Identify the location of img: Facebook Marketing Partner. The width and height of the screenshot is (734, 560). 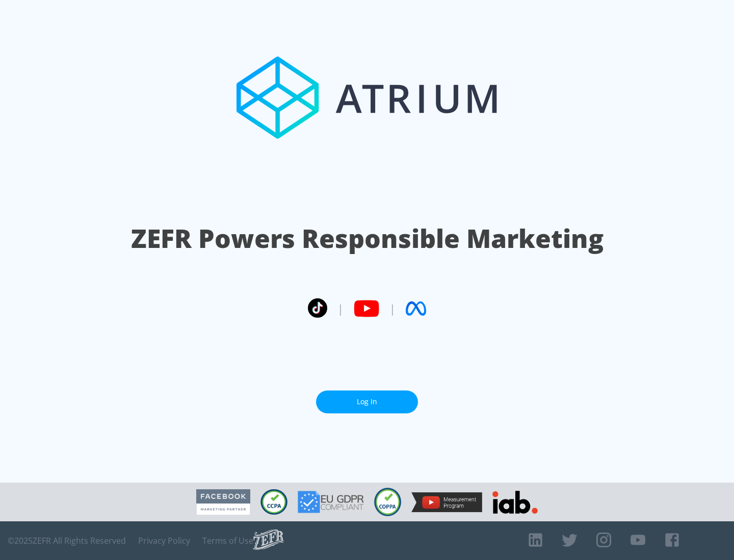
(223, 502).